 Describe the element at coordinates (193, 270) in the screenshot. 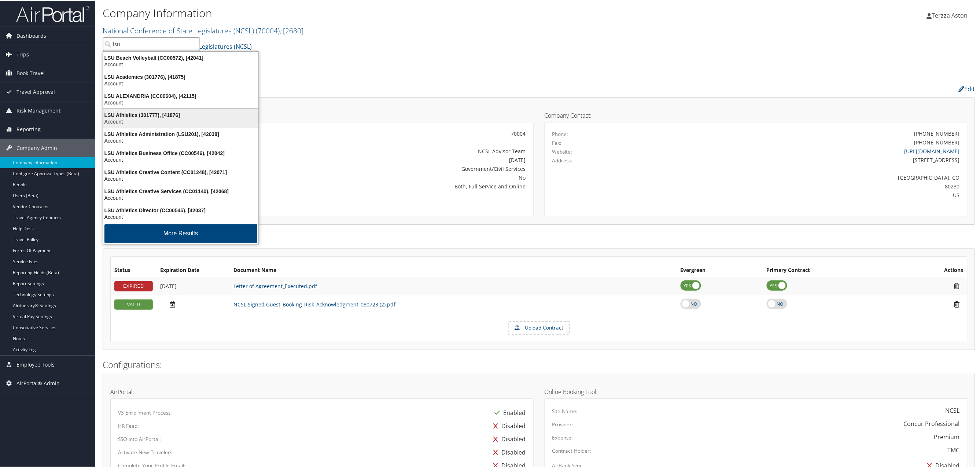

I see `th: Expiration Date` at that location.